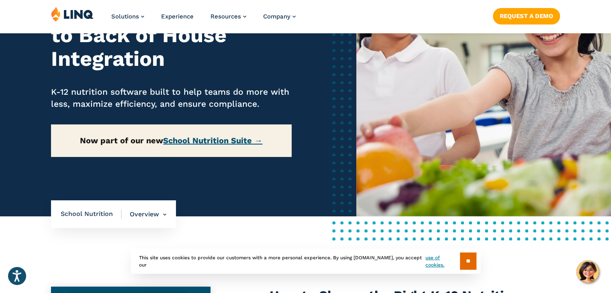  I want to click on li: Overview, so click(144, 215).